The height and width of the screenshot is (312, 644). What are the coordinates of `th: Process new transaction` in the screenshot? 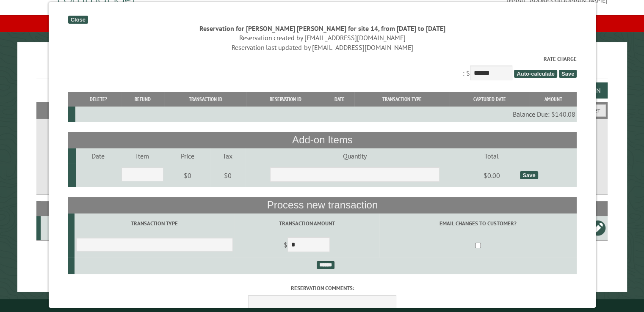 It's located at (322, 205).